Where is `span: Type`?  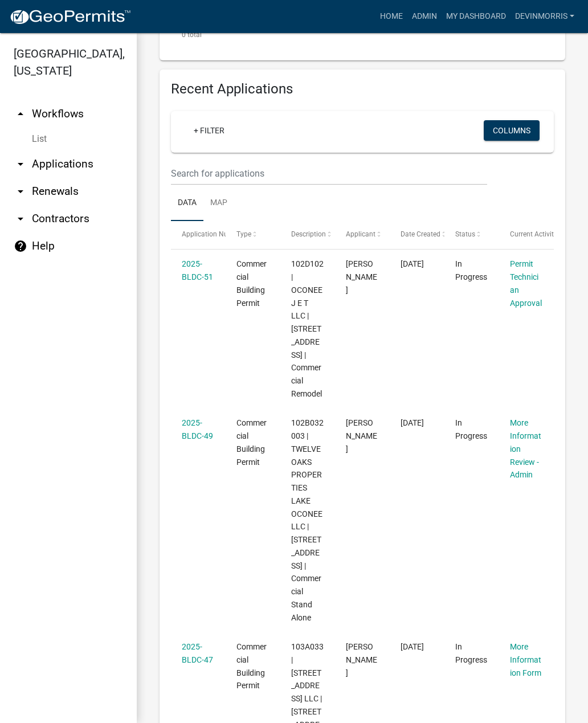
span: Type is located at coordinates (244, 235).